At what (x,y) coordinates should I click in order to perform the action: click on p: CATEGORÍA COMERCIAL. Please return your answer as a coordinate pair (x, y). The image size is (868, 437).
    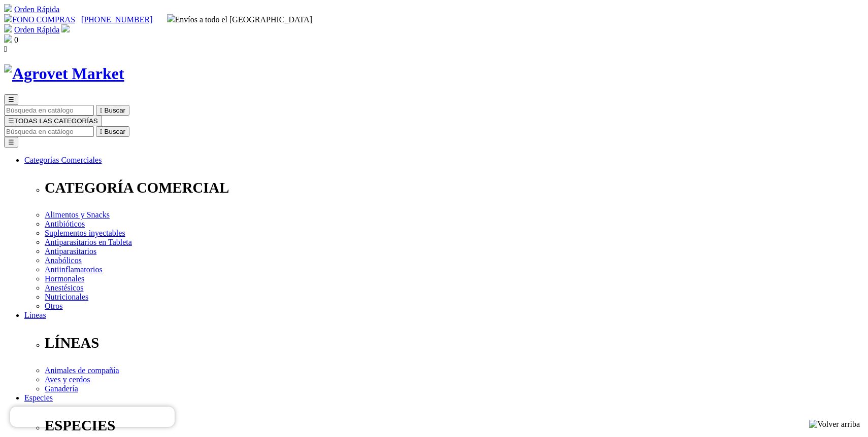
    Looking at the image, I should click on (454, 187).